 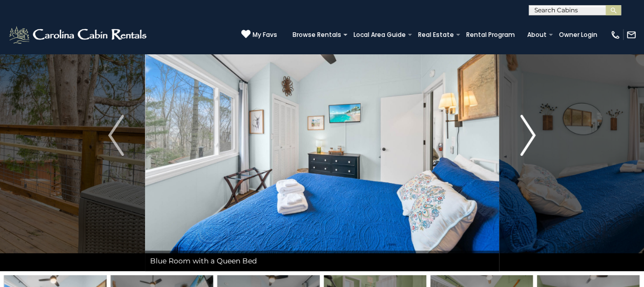 I want to click on img: White-1-2.png, so click(x=78, y=35).